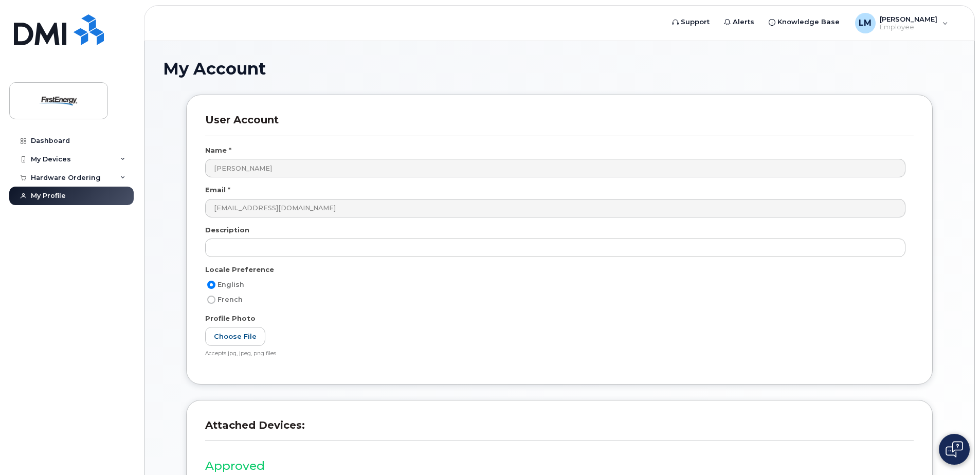 This screenshot has width=980, height=475. Describe the element at coordinates (560, 466) in the screenshot. I see `h3: Approved` at that location.